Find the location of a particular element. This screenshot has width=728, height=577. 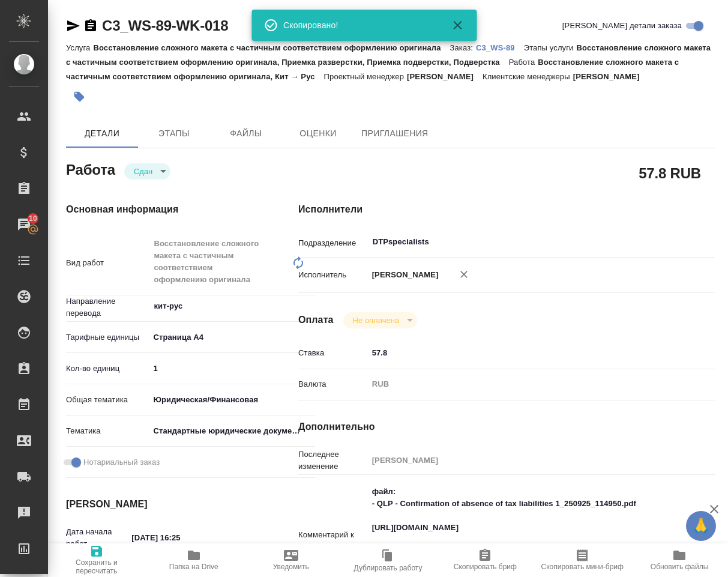

span: Приглашения is located at coordinates (395, 134).